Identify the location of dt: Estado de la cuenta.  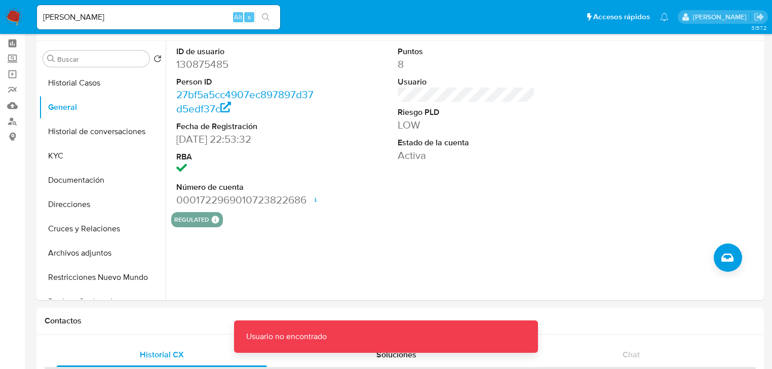
(466, 143).